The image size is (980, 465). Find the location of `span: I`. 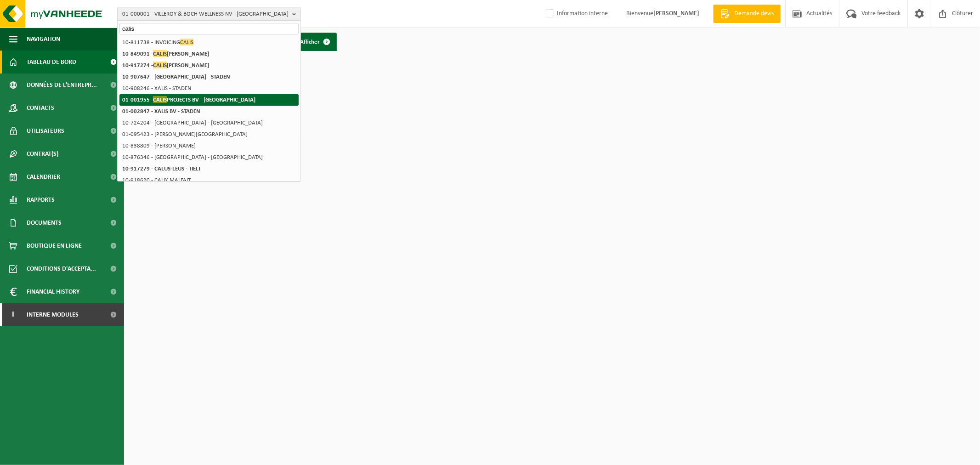

span: I is located at coordinates (13, 314).